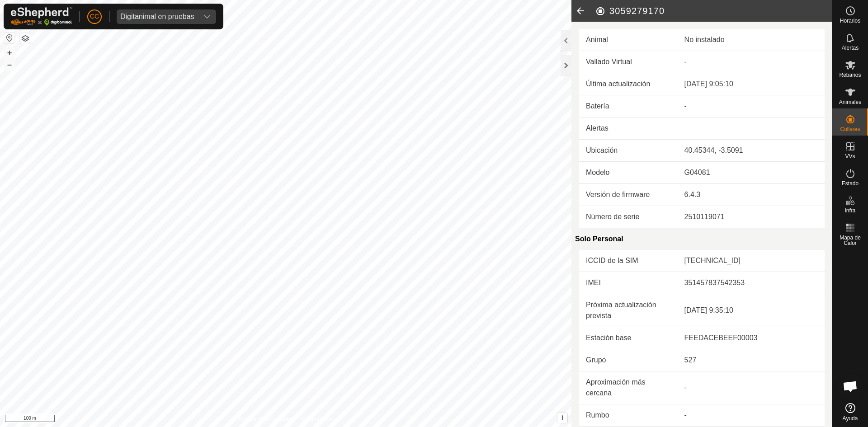 The width and height of the screenshot is (868, 427). I want to click on span: CC, so click(94, 16).